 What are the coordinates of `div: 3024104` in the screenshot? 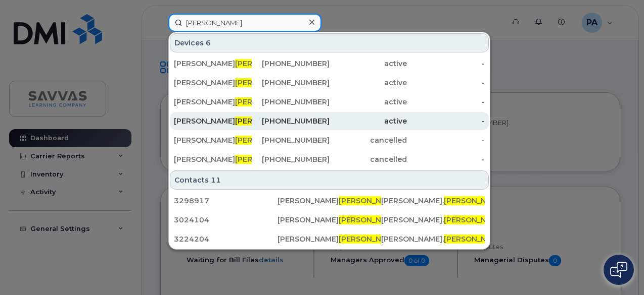 It's located at (225, 220).